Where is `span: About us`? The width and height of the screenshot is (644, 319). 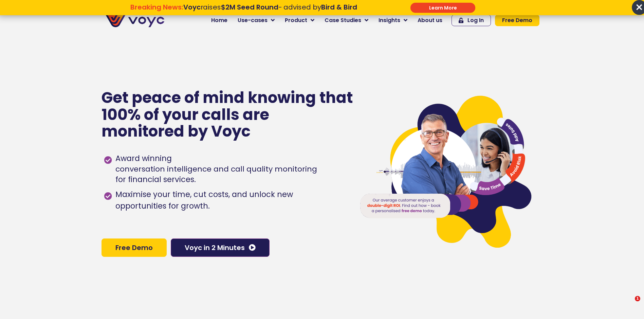
span: About us is located at coordinates (430, 20).